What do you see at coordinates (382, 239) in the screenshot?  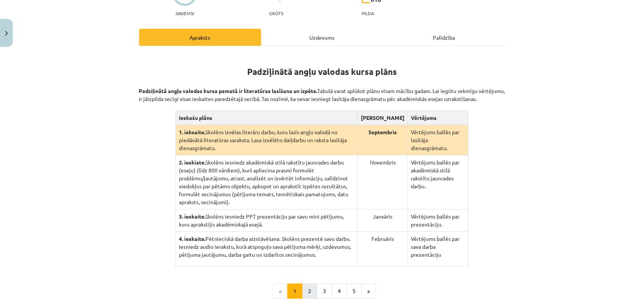 I see `p: Februāris` at bounding box center [382, 239].